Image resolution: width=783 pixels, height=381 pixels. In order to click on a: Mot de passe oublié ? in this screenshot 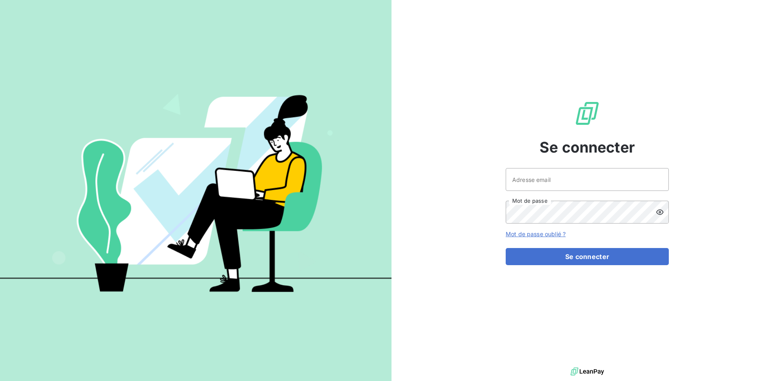, I will do `click(535, 234)`.